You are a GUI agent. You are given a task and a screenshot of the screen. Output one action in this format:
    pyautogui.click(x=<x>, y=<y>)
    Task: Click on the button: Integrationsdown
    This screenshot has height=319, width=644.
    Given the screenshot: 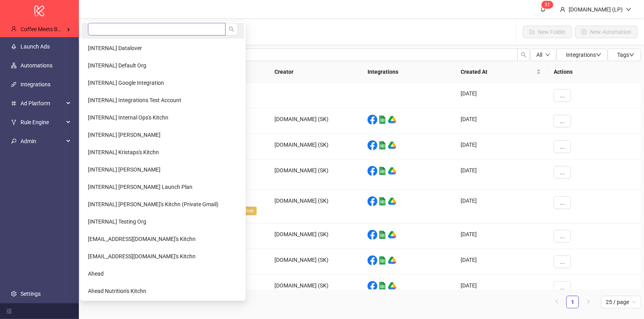 What is the action you would take?
    pyautogui.click(x=582, y=55)
    